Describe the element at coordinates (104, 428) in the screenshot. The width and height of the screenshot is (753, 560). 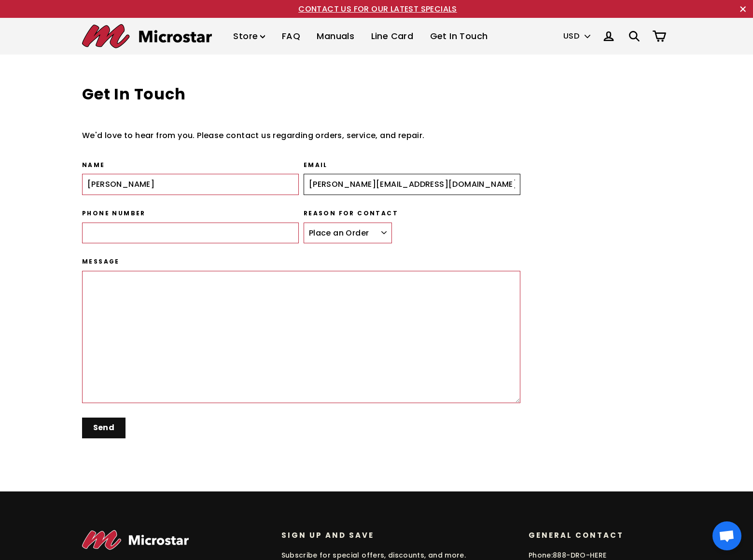
I see `input: Send` at that location.